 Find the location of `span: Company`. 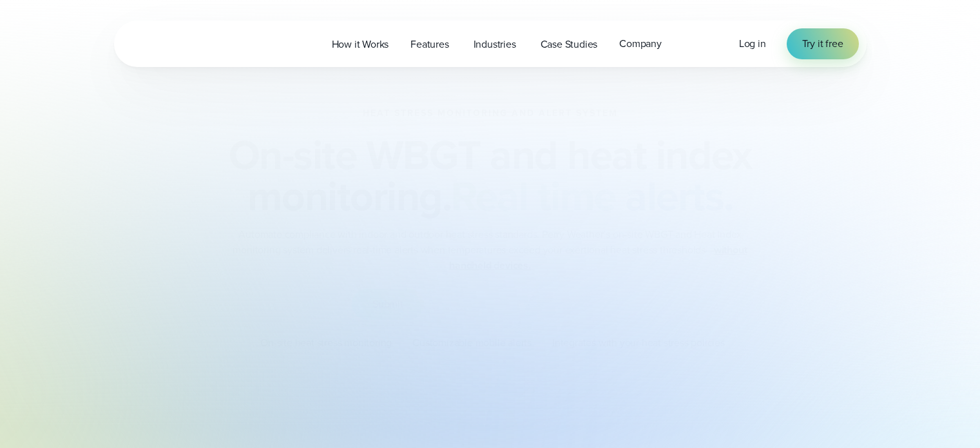

span: Company is located at coordinates (641, 44).